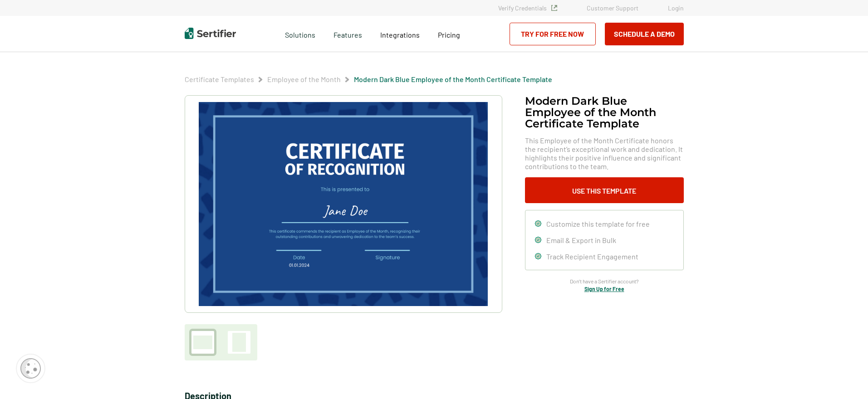  What do you see at coordinates (453, 79) in the screenshot?
I see `a: Modern Dark Blue Employee of the Month Certificate Template` at bounding box center [453, 79].